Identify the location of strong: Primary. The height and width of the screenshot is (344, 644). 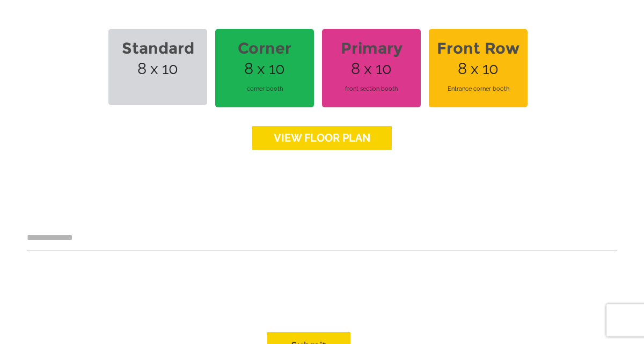
(372, 48).